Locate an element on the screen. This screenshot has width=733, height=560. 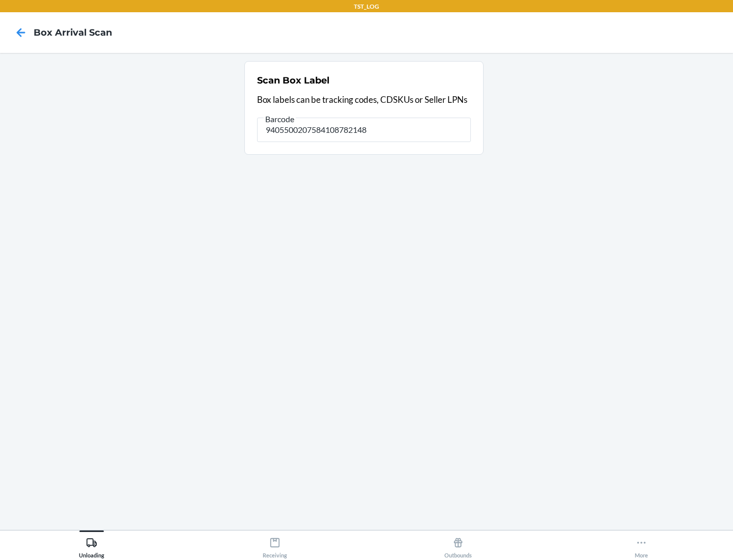
button: Receiving is located at coordinates (275, 544).